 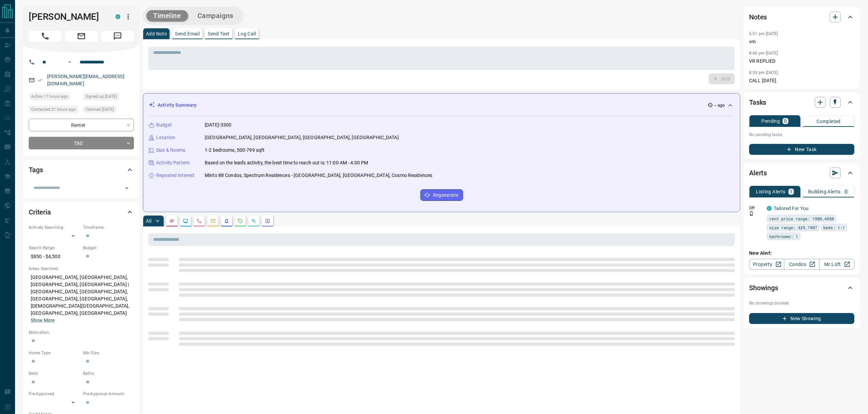 I want to click on h2: Showings, so click(x=763, y=288).